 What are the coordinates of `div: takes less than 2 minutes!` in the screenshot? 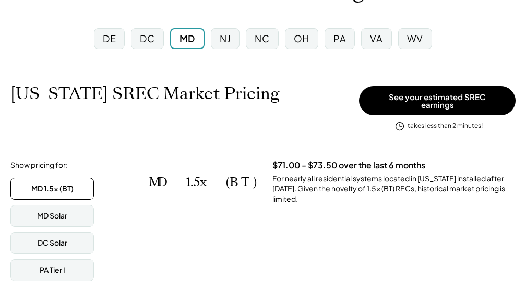 It's located at (445, 126).